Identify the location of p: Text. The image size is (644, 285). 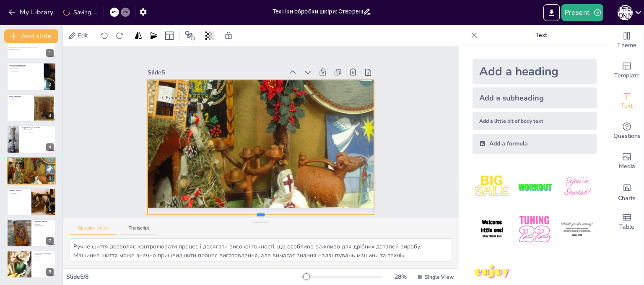
(541, 35).